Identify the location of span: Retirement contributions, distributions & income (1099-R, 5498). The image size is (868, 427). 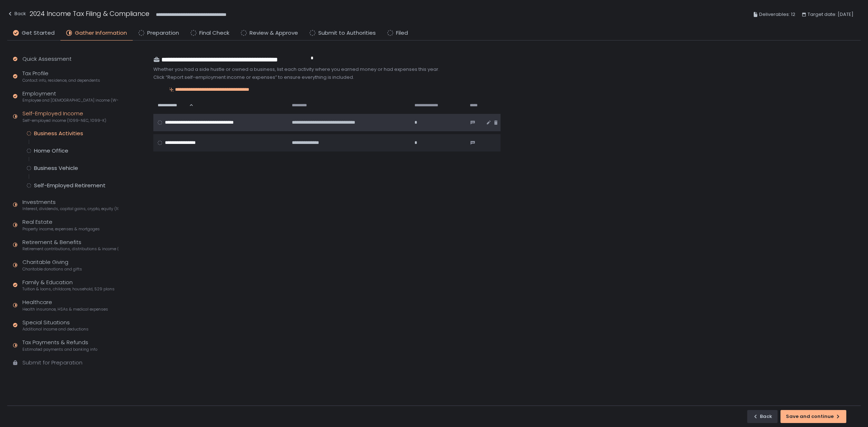
(70, 249).